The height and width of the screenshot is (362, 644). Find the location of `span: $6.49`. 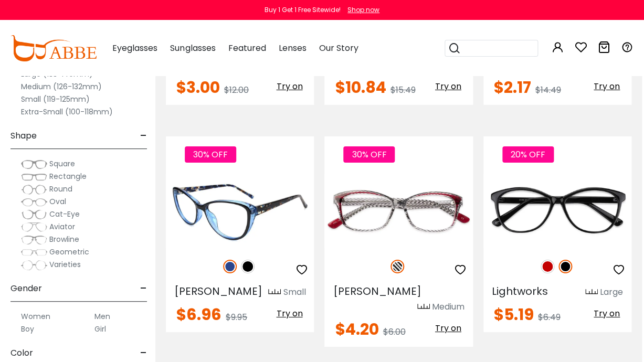

span: $6.49 is located at coordinates (549, 317).